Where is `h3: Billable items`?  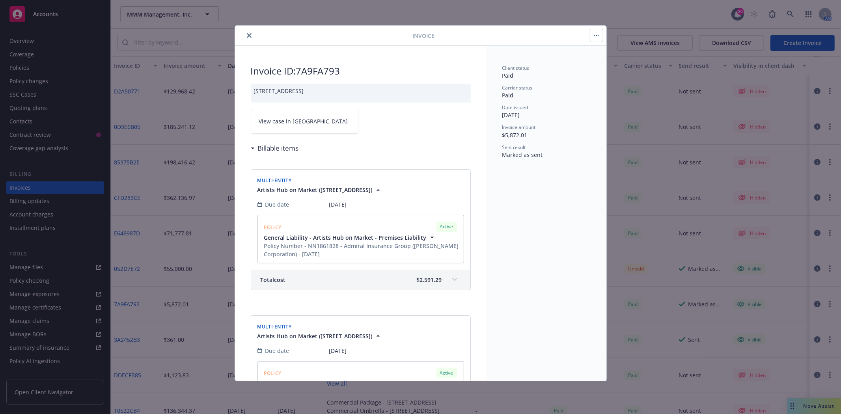
h3: Billable items is located at coordinates (278, 148).